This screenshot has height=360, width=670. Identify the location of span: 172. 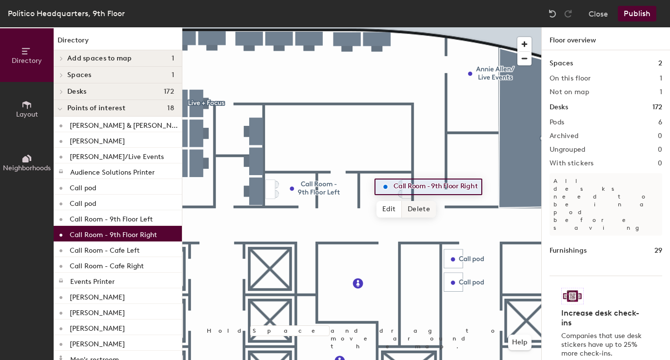
(169, 92).